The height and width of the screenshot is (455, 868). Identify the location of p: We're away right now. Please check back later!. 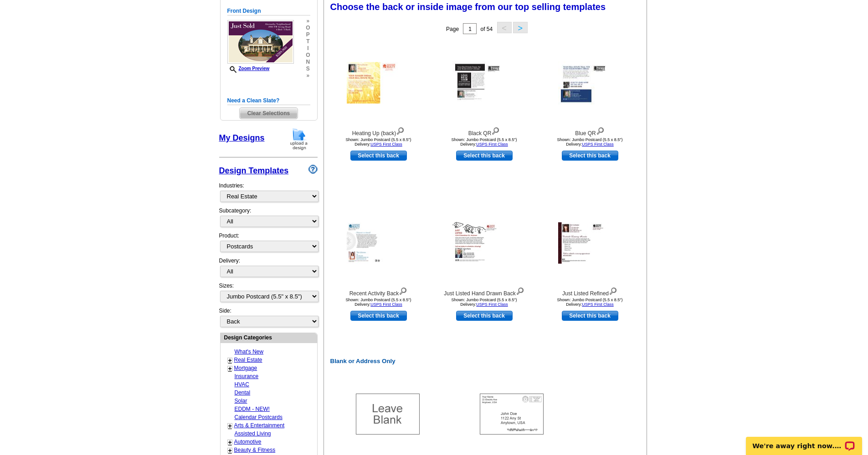
(58, 20).